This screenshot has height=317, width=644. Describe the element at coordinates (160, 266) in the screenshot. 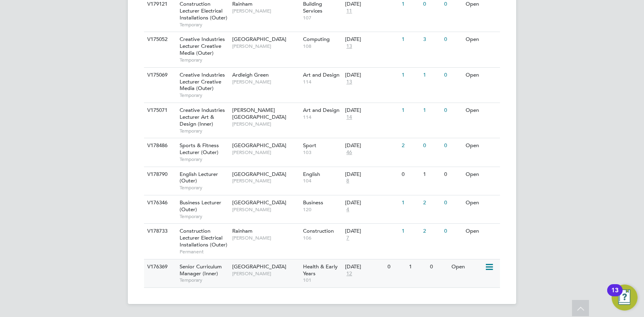

I see `div: V176369` at that location.